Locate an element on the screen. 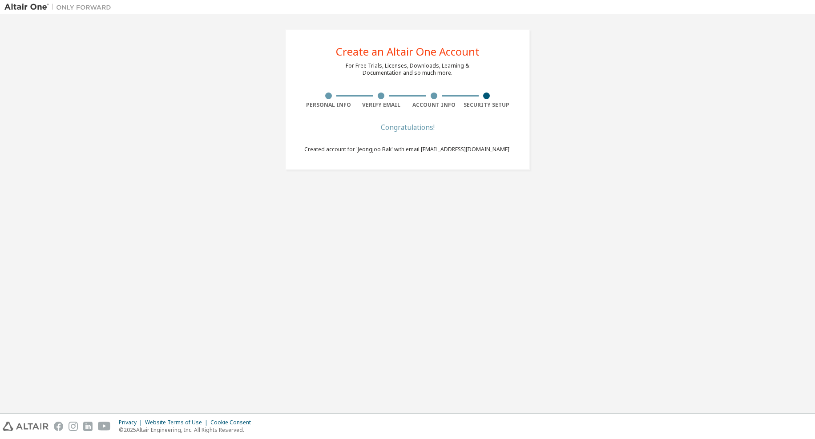  img: linkedin.svg is located at coordinates (88, 426).